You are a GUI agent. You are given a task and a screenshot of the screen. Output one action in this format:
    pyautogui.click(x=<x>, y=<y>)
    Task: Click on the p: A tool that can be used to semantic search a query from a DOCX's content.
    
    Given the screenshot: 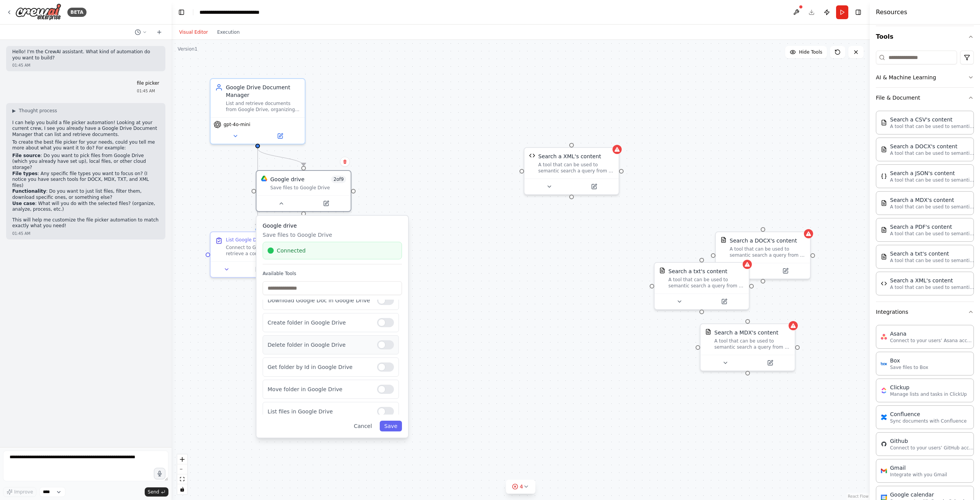 What is the action you would take?
    pyautogui.click(x=932, y=153)
    